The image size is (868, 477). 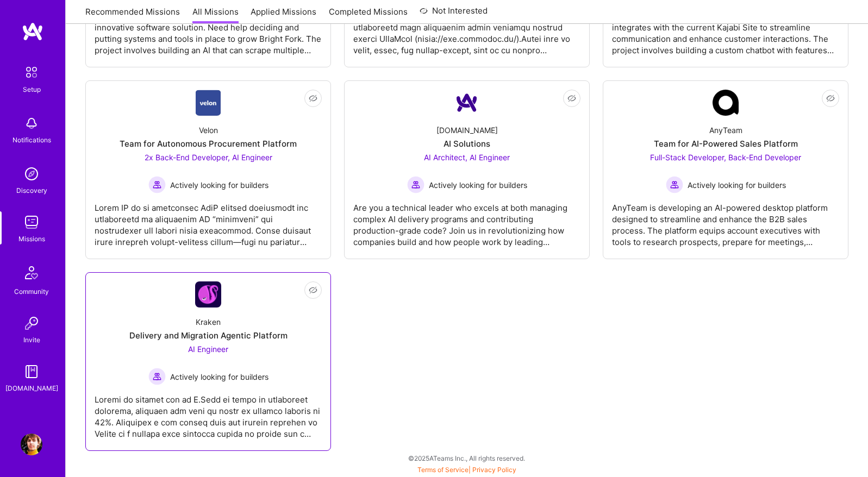 What do you see at coordinates (32, 123) in the screenshot?
I see `img: bell` at bounding box center [32, 123].